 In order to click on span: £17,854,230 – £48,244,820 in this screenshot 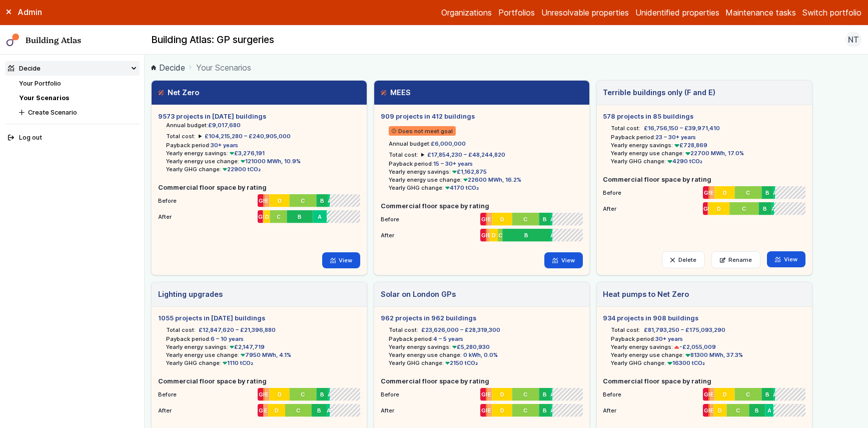, I will do `click(466, 155)`.